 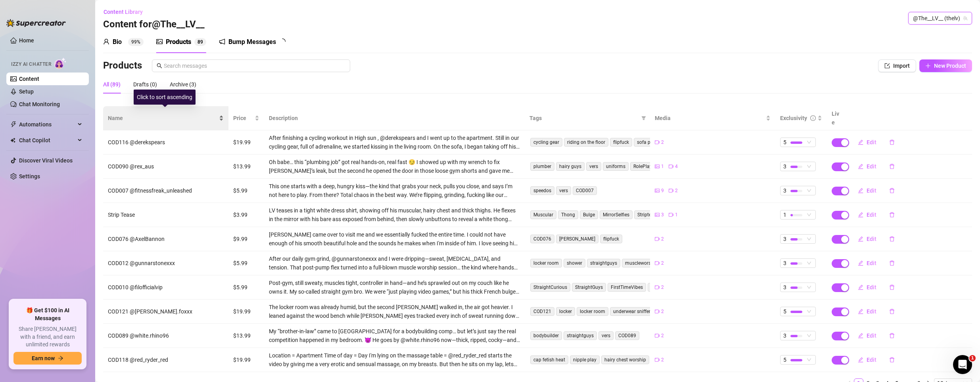 What do you see at coordinates (593, 312) in the screenshot?
I see `span: locker room` at bounding box center [593, 312].